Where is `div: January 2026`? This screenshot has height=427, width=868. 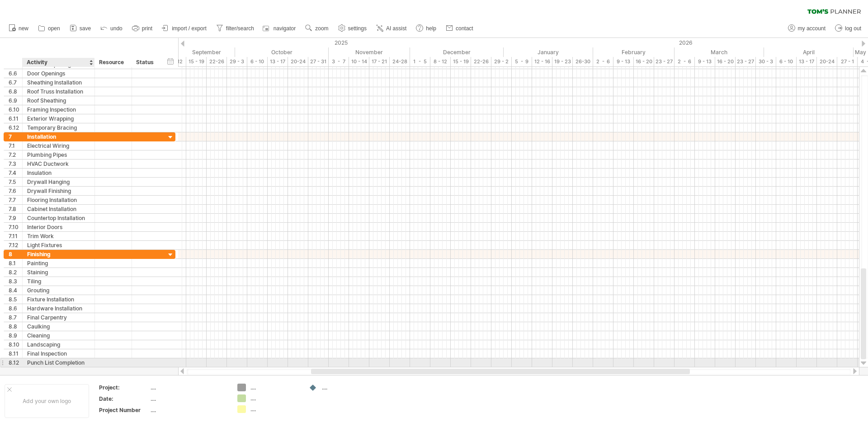
div: January 2026 is located at coordinates (549, 52).